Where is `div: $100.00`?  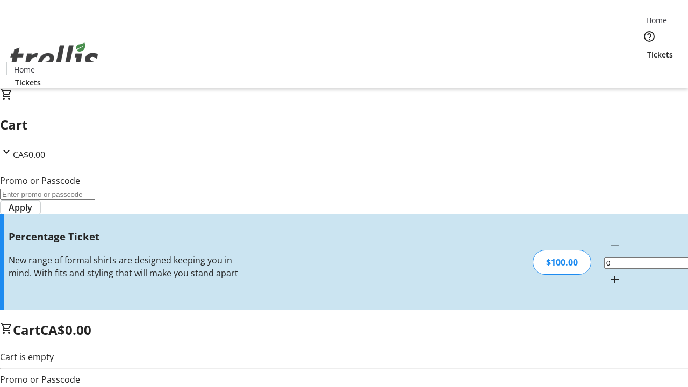 div: $100.00 is located at coordinates (562, 262).